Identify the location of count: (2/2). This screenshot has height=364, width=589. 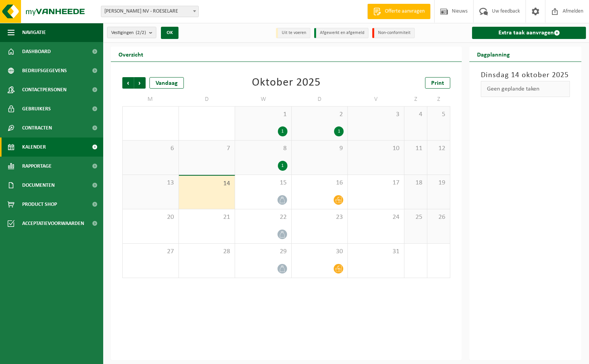
(141, 32).